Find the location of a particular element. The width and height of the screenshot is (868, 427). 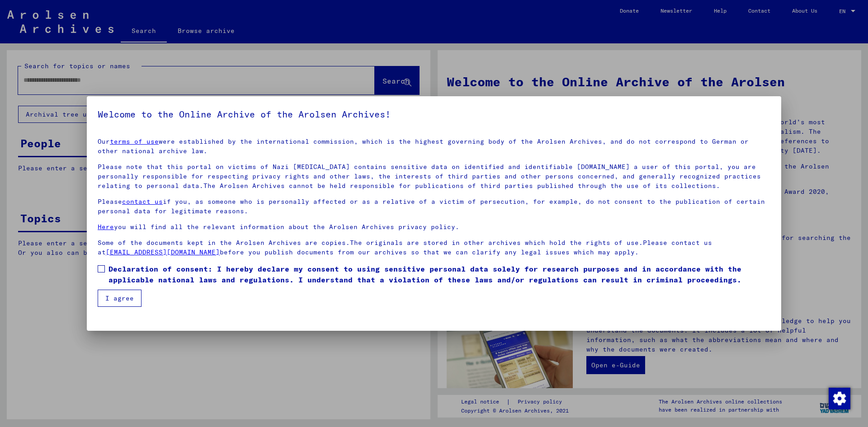

span: Declaration of consent: I hereby declare my consent to using sensitive personal data solely for r... is located at coordinates (440, 274).